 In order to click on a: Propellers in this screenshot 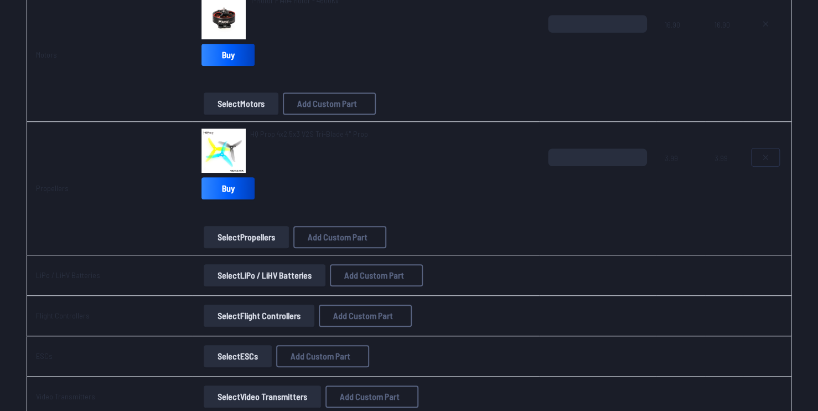, I will do `click(52, 188)`.